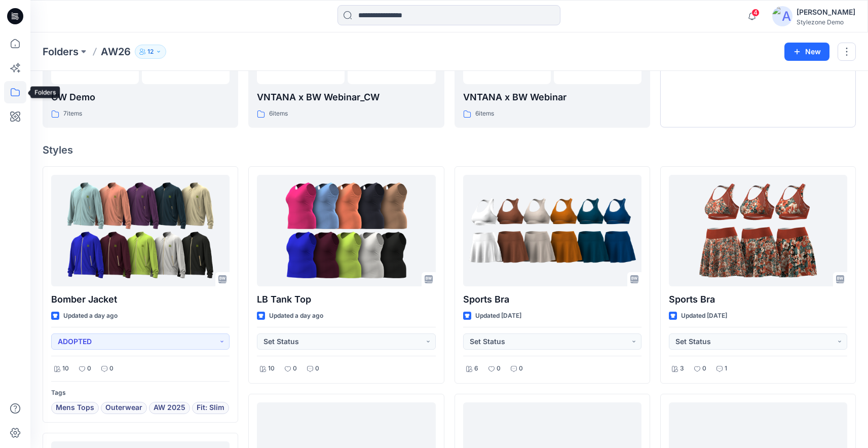 The width and height of the screenshot is (868, 448). I want to click on p: 12, so click(150, 52).